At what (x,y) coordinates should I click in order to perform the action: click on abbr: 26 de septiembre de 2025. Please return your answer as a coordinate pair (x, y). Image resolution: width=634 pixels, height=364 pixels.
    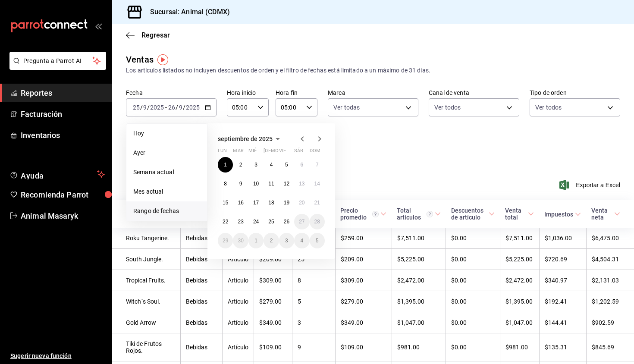
    Looking at the image, I should click on (287, 222).